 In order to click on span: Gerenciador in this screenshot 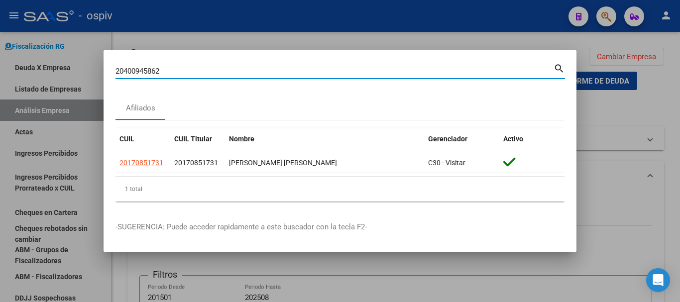, I will do `click(447, 139)`.